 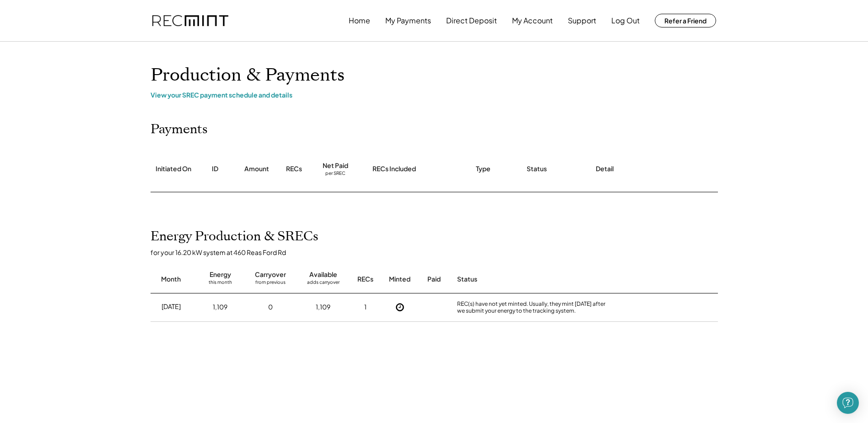 What do you see at coordinates (625, 21) in the screenshot?
I see `button: Log Out` at bounding box center [625, 21].